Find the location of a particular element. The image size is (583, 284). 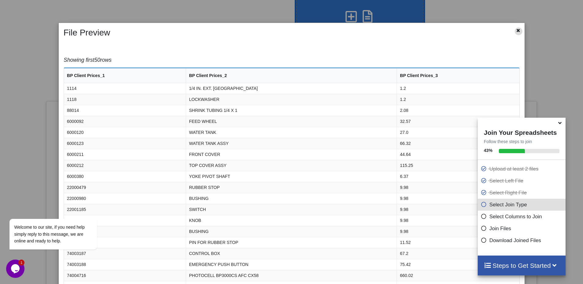

td: 11.52 is located at coordinates (458, 243).